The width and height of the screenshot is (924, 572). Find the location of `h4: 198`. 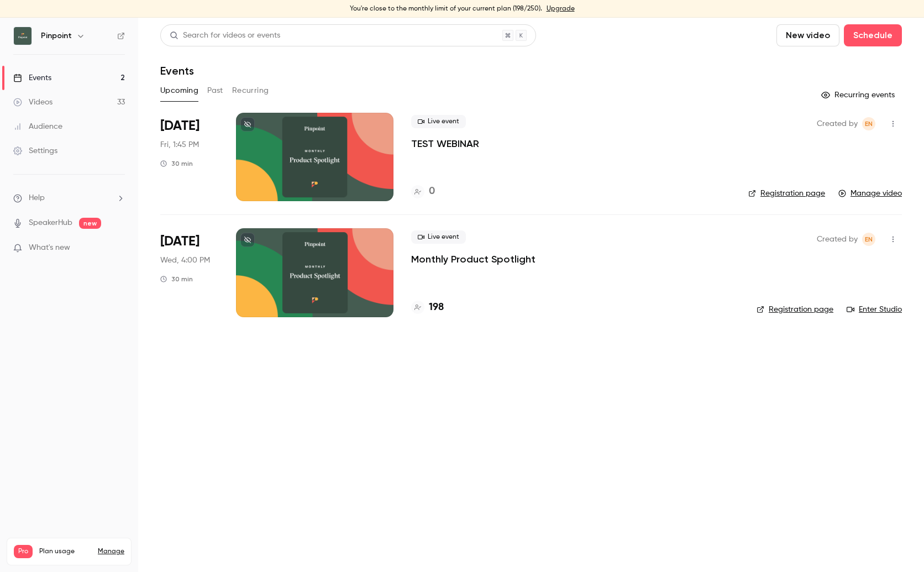

h4: 198 is located at coordinates (436, 308).